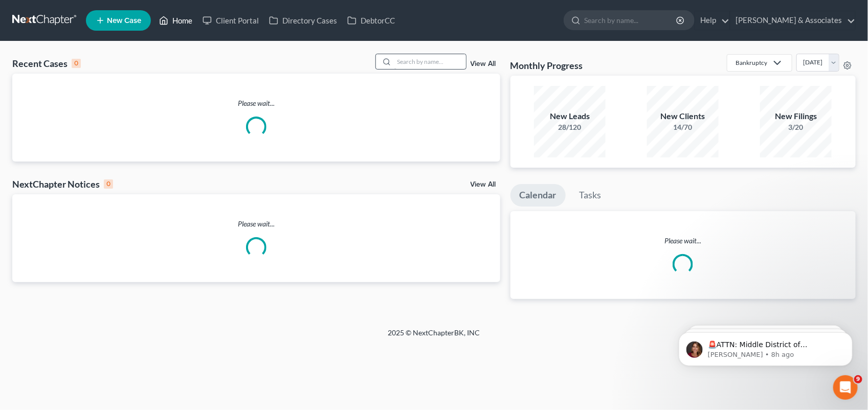 This screenshot has width=868, height=410. What do you see at coordinates (682, 116) in the screenshot?
I see `div: New Clients` at bounding box center [682, 116].